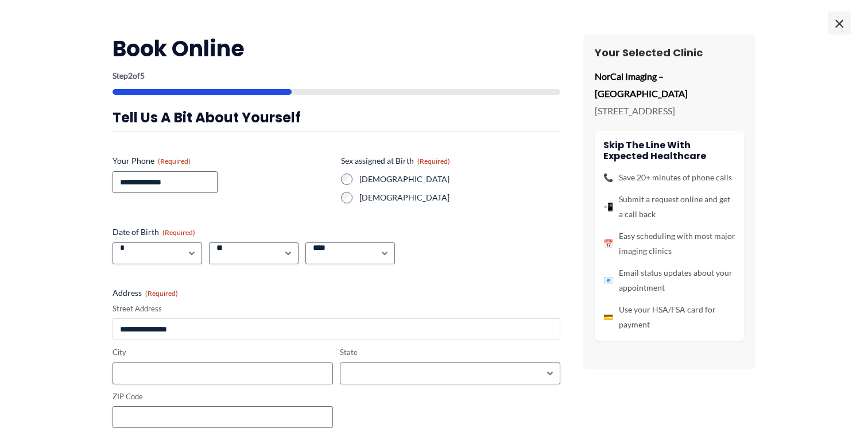 The height and width of the screenshot is (428, 868). I want to click on h2: Book Online, so click(336, 48).